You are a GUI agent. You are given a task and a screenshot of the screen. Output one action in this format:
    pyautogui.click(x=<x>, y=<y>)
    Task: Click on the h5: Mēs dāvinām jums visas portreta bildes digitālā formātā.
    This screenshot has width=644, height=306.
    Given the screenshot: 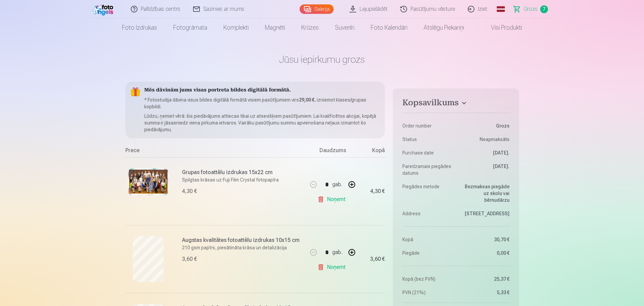 What is the action you would take?
    pyautogui.click(x=262, y=90)
    